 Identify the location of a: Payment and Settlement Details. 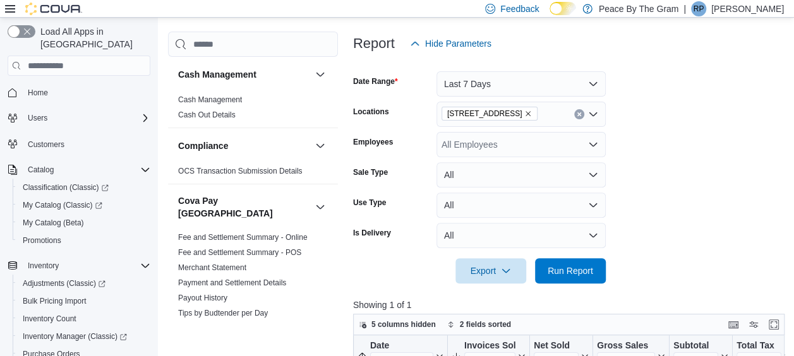
(232, 283).